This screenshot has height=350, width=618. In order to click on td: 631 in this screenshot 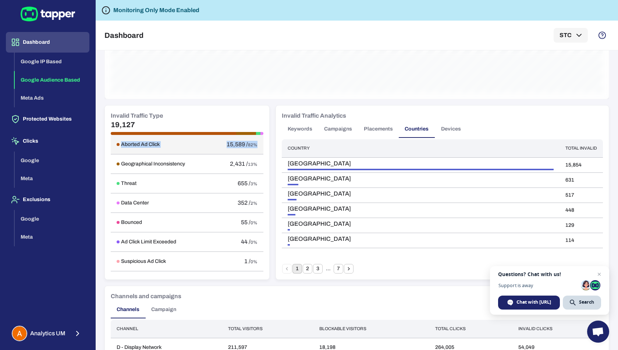, I will do `click(581, 180)`.